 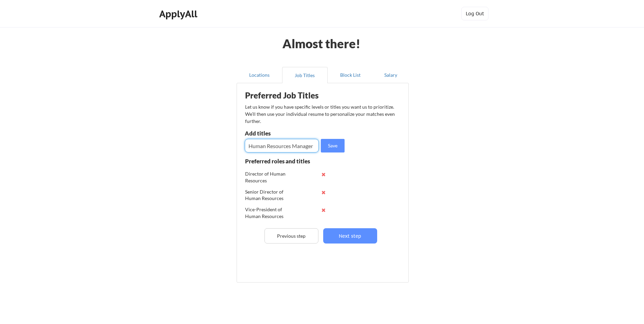 I want to click on button: Job Titles, so click(x=305, y=75).